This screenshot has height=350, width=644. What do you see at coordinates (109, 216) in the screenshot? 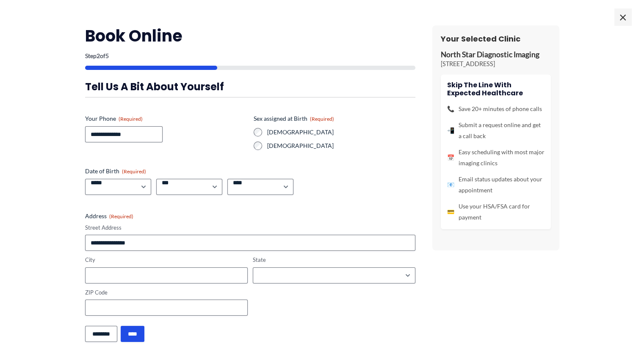
I see `legend: Address` at bounding box center [109, 216].